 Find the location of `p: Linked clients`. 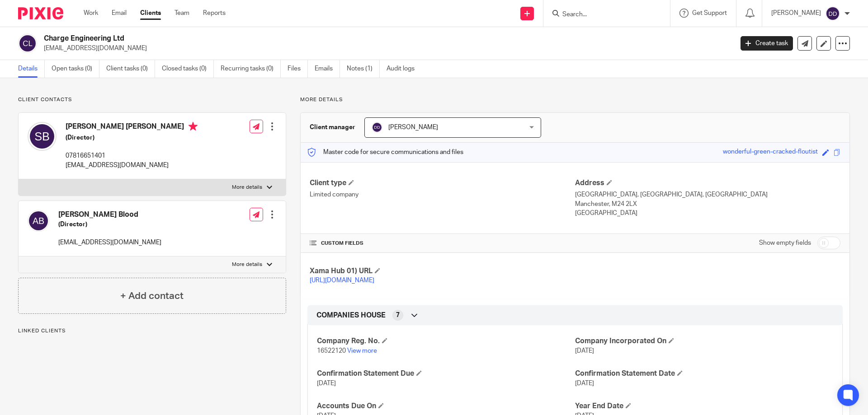

p: Linked clients is located at coordinates (152, 331).